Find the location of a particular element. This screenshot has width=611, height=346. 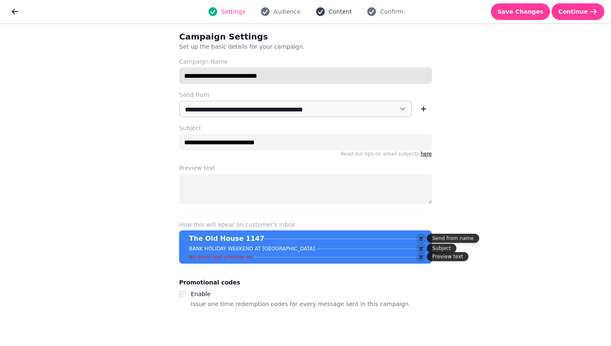

div: Subject is located at coordinates (441, 248).